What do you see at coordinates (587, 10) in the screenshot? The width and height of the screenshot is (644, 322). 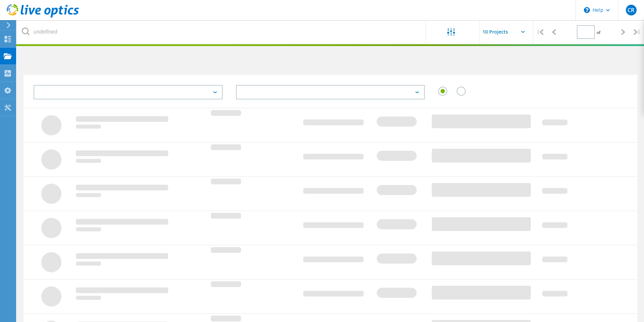 I see `svg: \n` at bounding box center [587, 10].